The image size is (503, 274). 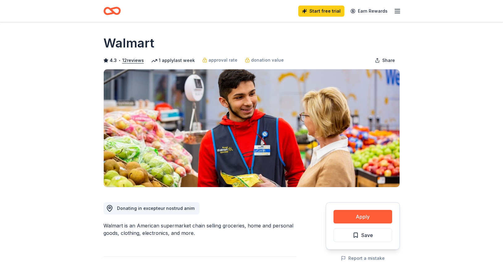 I want to click on div: 1 apply last week, so click(x=173, y=61).